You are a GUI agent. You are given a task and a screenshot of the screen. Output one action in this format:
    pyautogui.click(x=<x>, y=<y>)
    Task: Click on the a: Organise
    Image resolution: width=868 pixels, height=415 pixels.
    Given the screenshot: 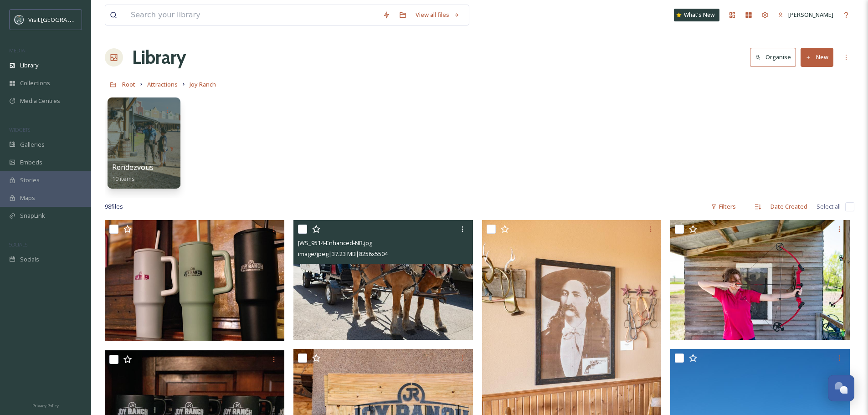 What is the action you would take?
    pyautogui.click(x=775, y=57)
    